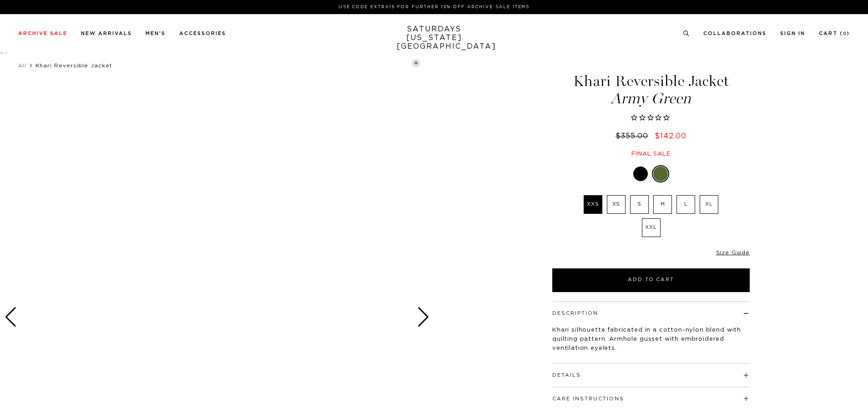  Describe the element at coordinates (651, 280) in the screenshot. I see `button: Add to Cart` at that location.